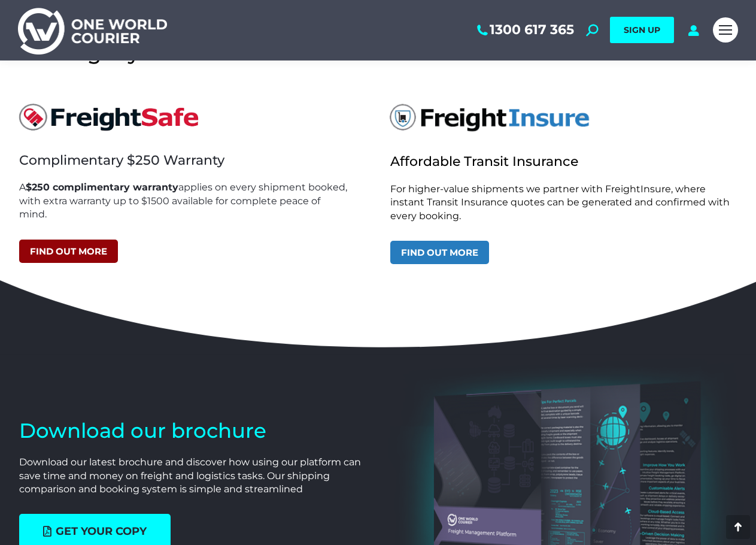 This screenshot has height=545, width=756. What do you see at coordinates (92, 30) in the screenshot?
I see `img: One World Courier` at bounding box center [92, 30].